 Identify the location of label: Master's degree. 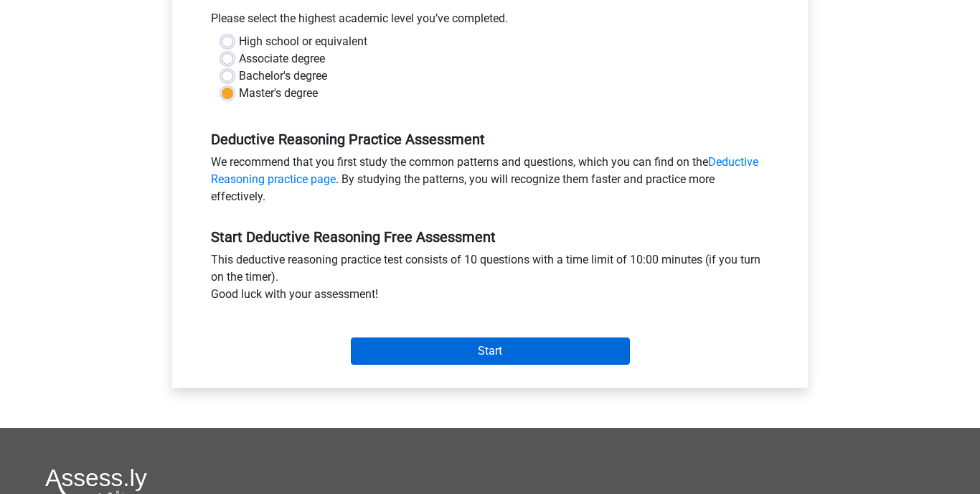
(279, 94).